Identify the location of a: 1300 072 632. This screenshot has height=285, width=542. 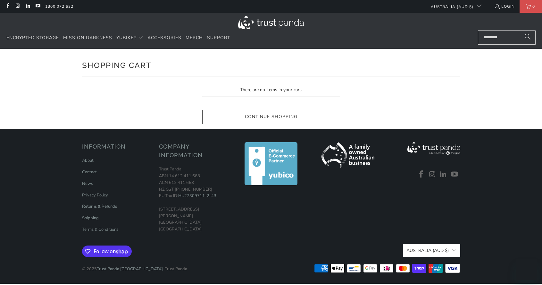
(59, 6).